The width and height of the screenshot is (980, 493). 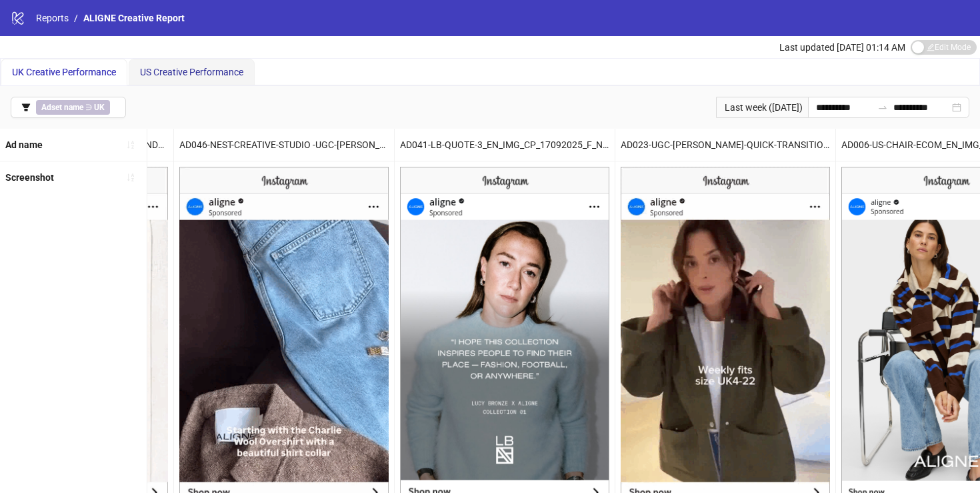 I want to click on span: US Creative Performance, so click(x=191, y=72).